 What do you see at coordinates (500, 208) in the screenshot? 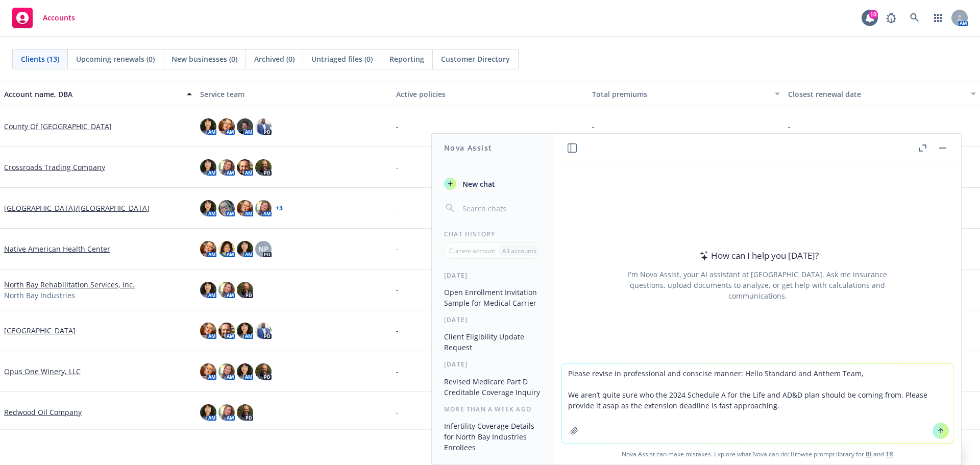
I see `input: Search chats` at bounding box center [500, 208].